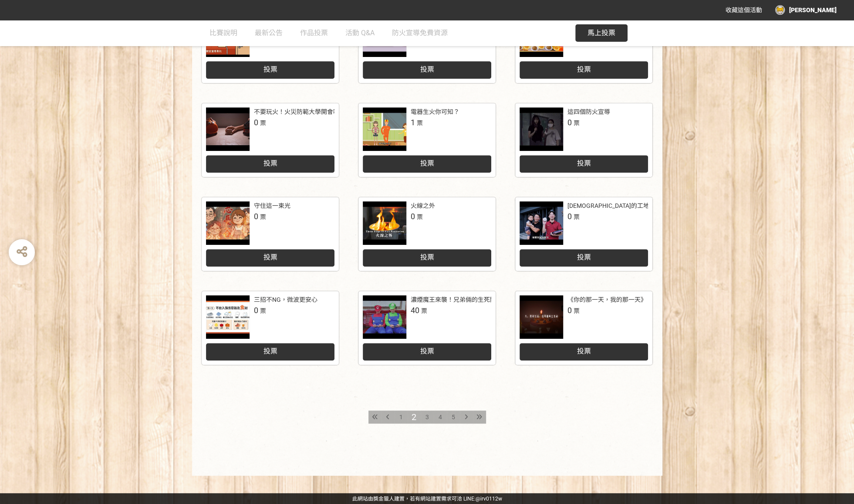  I want to click on a: 《你的那一天，我的那一天》0票投票, so click(583, 328).